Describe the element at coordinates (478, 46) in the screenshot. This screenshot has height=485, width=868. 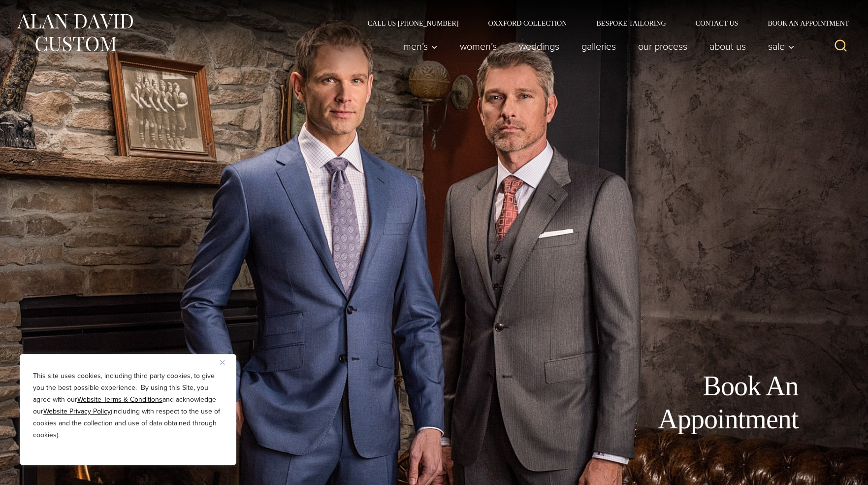
I see `a: Women’s` at that location.